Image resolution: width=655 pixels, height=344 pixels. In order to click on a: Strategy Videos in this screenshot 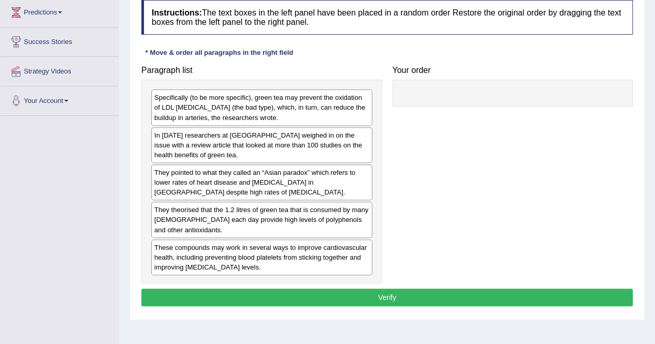, I will do `click(60, 70)`.